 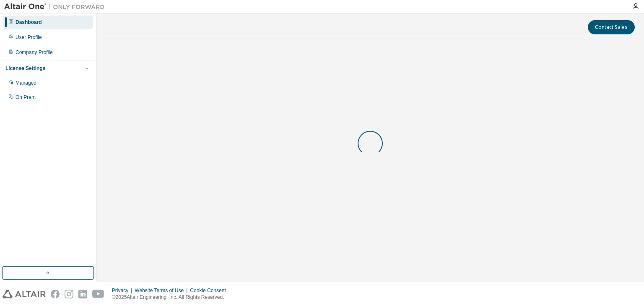 What do you see at coordinates (163, 290) in the screenshot?
I see `div: Website Terms of Use` at bounding box center [163, 290].